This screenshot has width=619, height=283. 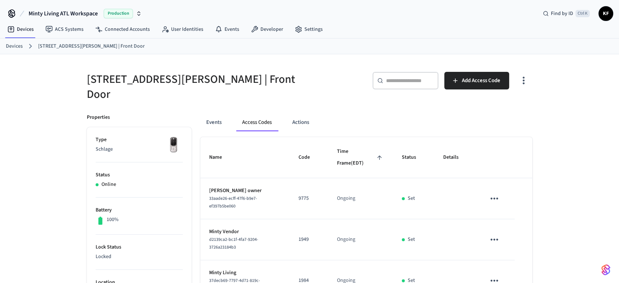 What do you see at coordinates (562, 14) in the screenshot?
I see `span: Find by ID` at bounding box center [562, 14].